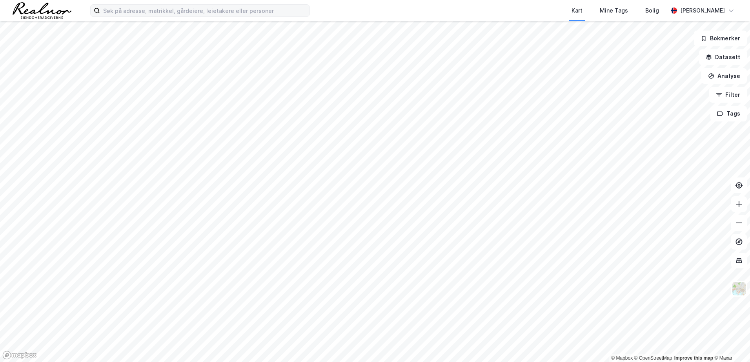 The width and height of the screenshot is (750, 362). I want to click on button: Bokmerker, so click(720, 38).